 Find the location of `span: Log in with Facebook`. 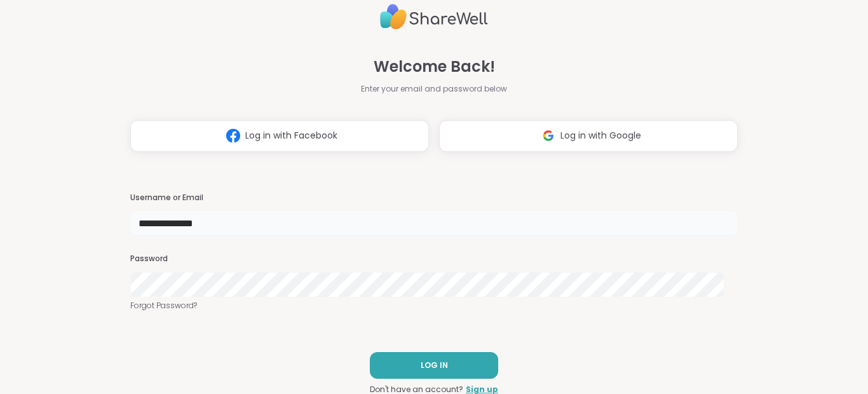

span: Log in with Facebook is located at coordinates (291, 135).